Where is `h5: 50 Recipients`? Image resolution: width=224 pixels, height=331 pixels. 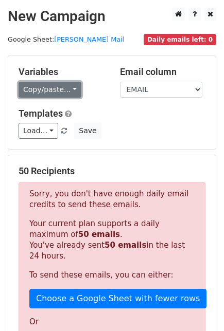 h5: 50 Recipients is located at coordinates (112, 171).